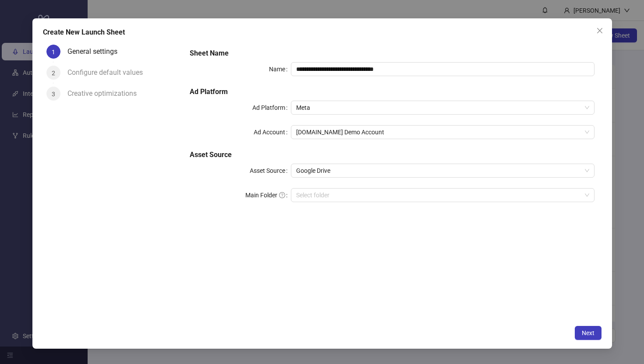 This screenshot has width=644, height=364. What do you see at coordinates (271, 108) in the screenshot?
I see `label: Ad Platform` at bounding box center [271, 108].